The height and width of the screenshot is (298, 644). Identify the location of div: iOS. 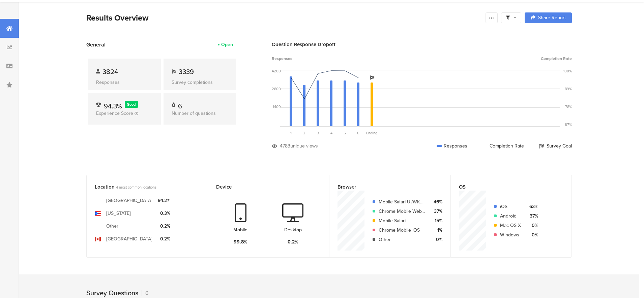
(510, 207).